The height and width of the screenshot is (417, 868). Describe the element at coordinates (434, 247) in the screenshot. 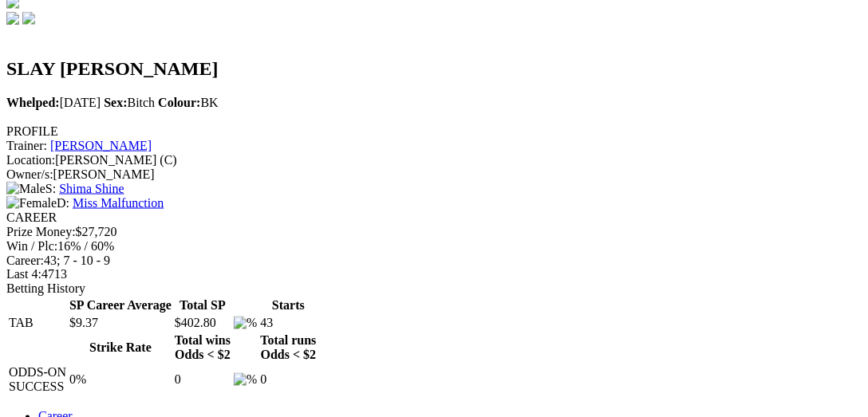

I see `div: 16% / 60%` at that location.